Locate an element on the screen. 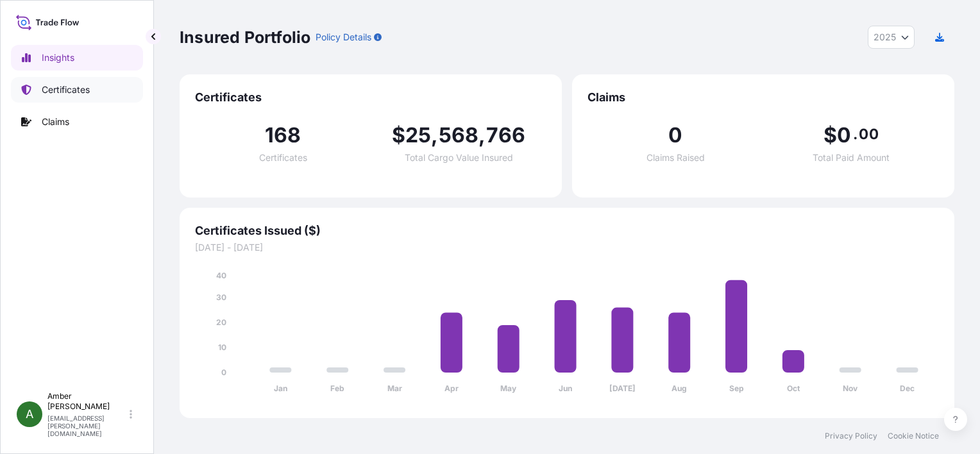 Image resolution: width=980 pixels, height=454 pixels. tspan: Jun is located at coordinates (565, 388).